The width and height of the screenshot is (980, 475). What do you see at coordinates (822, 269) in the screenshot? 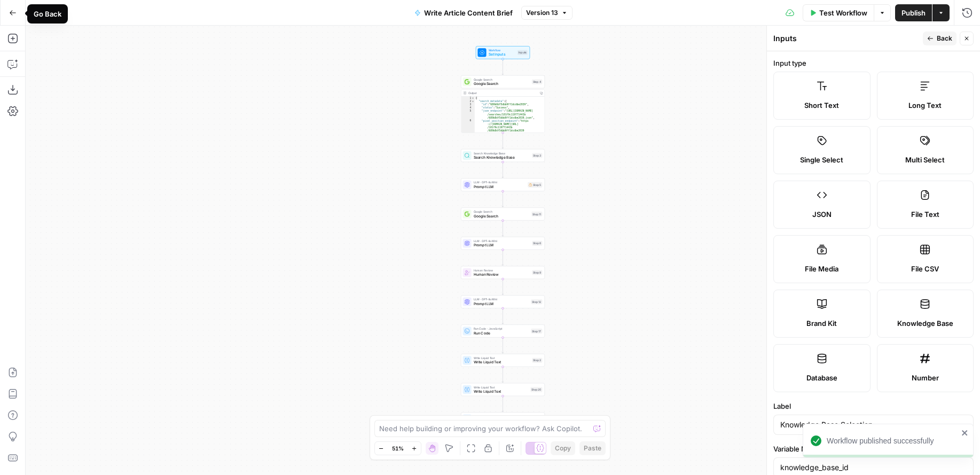
I see `span: File Media` at bounding box center [822, 269].